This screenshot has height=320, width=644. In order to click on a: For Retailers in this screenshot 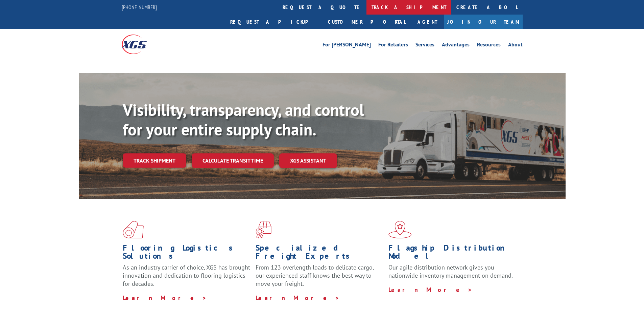, I will do `click(393, 46)`.